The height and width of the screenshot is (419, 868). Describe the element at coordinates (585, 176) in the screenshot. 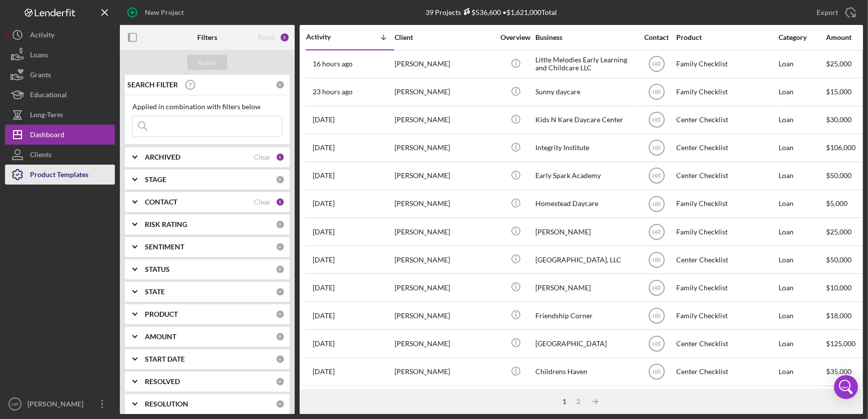

I see `div: Early Spark Academy` at that location.